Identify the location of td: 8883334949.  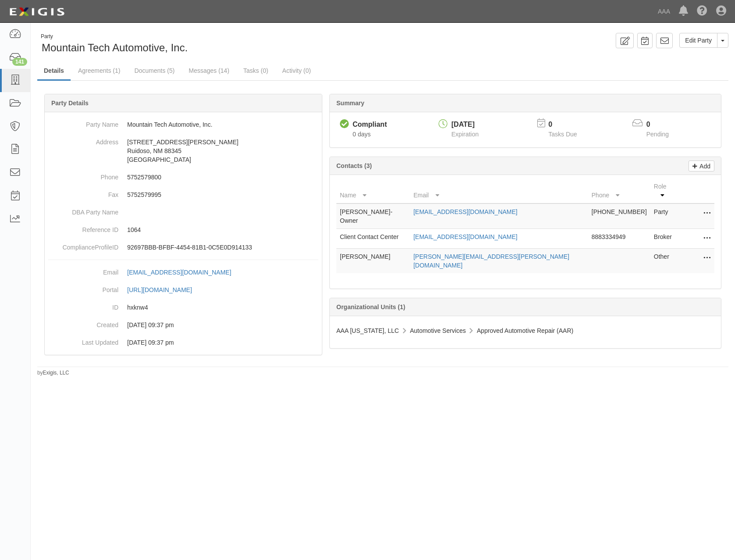
(619, 238).